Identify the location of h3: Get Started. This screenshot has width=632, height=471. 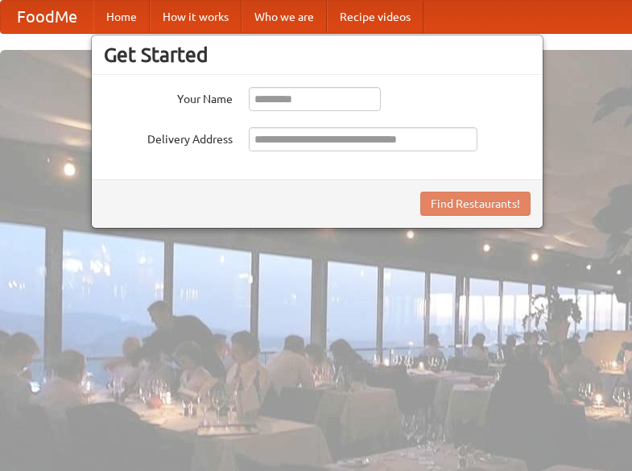
(317, 55).